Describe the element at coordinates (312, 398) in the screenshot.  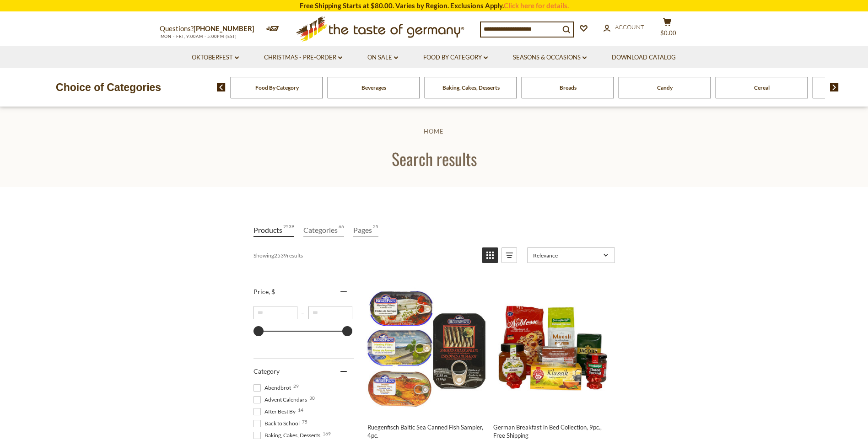
I see `span: 30` at that location.